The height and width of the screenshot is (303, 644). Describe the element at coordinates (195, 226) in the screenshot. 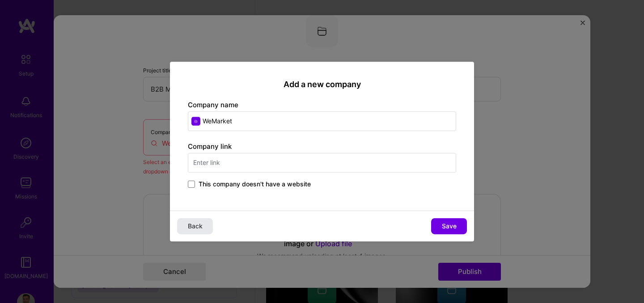

I see `span: Back` at that location.